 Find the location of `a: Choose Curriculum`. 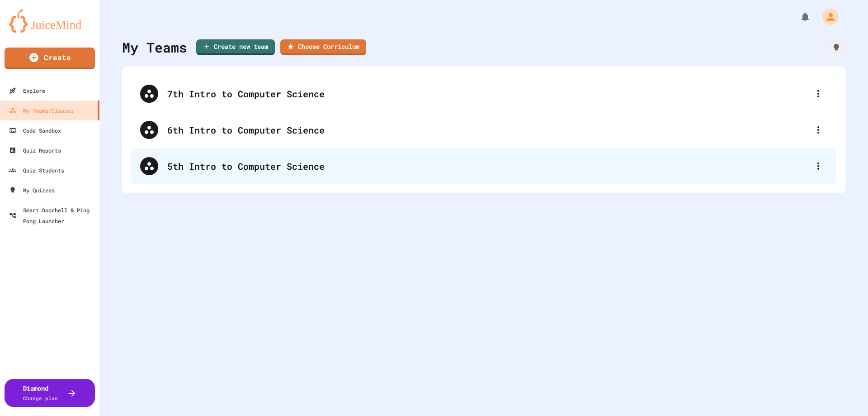

a: Choose Curriculum is located at coordinates (323, 47).